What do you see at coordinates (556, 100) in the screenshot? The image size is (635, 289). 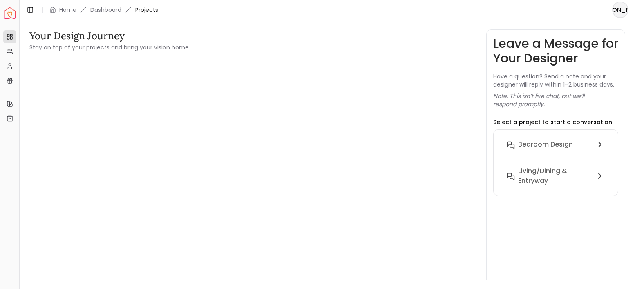 I see `p: Note: This isn’t live chat, but we’ll respond promptly.` at bounding box center [556, 100].